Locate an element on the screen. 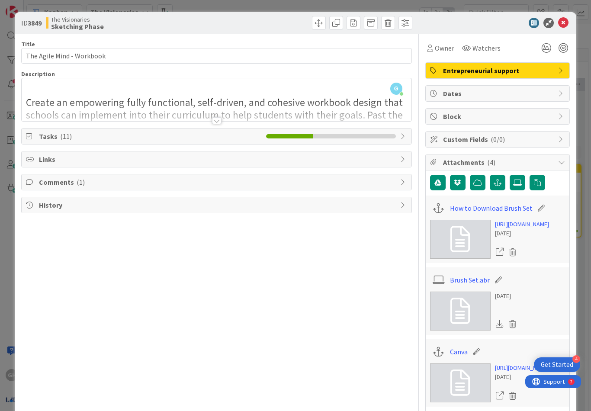 The image size is (591, 411). div: 2 is located at coordinates (46, 7).